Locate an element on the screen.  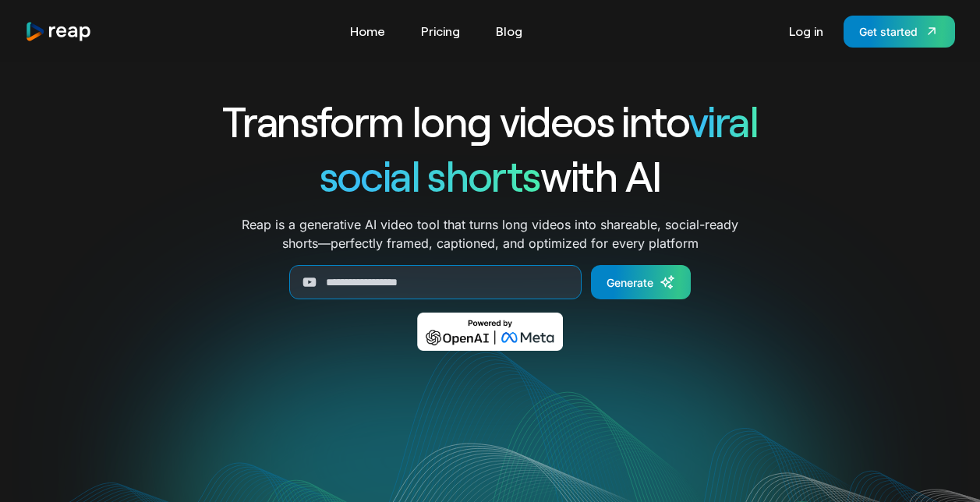
a: Home is located at coordinates (367, 31).